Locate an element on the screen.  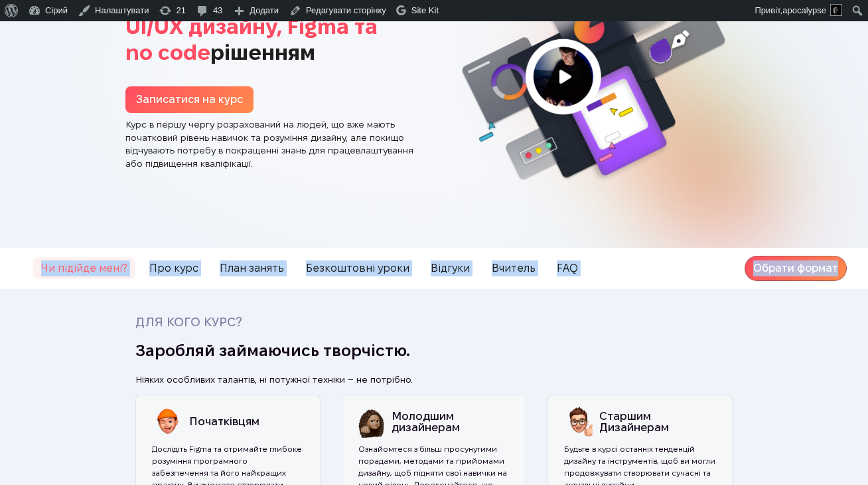
p: Курс в першу чергу розрахований на людей, що вже мають початковий рівень навичок та розуміння диз... is located at coordinates (274, 144).